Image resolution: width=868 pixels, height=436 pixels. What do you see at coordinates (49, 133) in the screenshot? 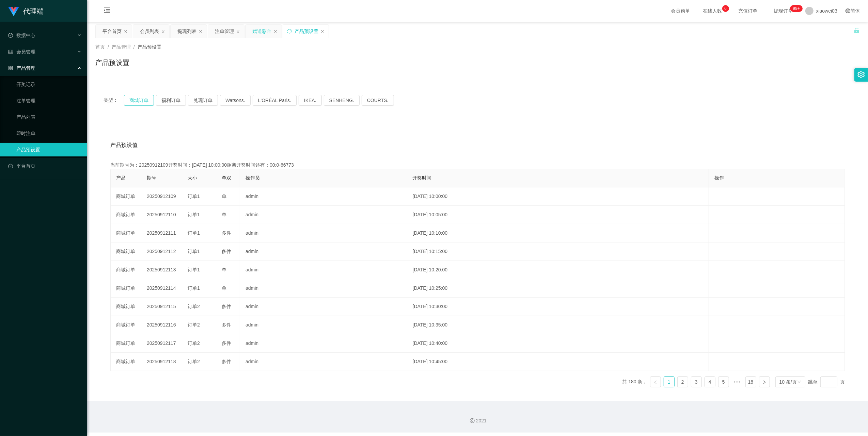
I see `a: 即时注单` at bounding box center [49, 133].